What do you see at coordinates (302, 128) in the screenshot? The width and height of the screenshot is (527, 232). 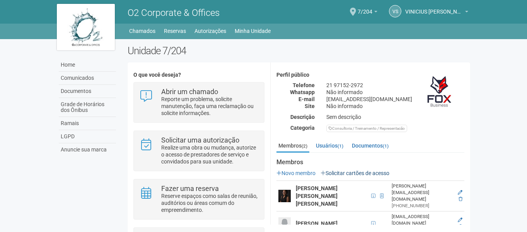 I see `strong: Categoria` at bounding box center [302, 128].